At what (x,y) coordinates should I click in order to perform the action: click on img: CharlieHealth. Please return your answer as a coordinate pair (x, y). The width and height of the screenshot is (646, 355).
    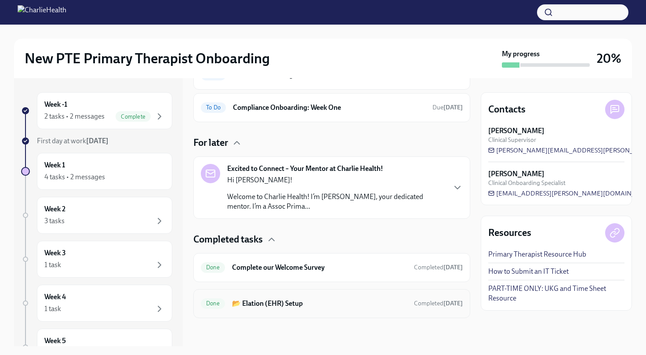
    Looking at the image, I should click on (42, 12).